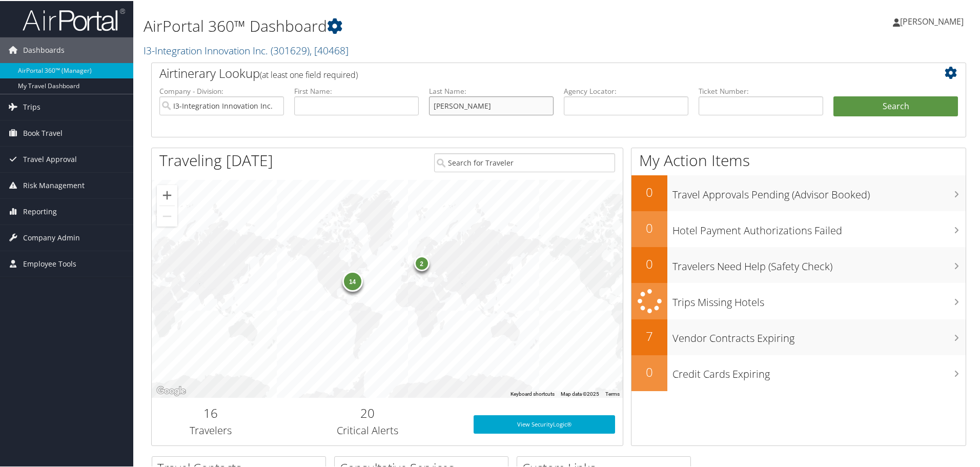 The width and height of the screenshot is (980, 467). I want to click on div: 2, so click(421, 262).